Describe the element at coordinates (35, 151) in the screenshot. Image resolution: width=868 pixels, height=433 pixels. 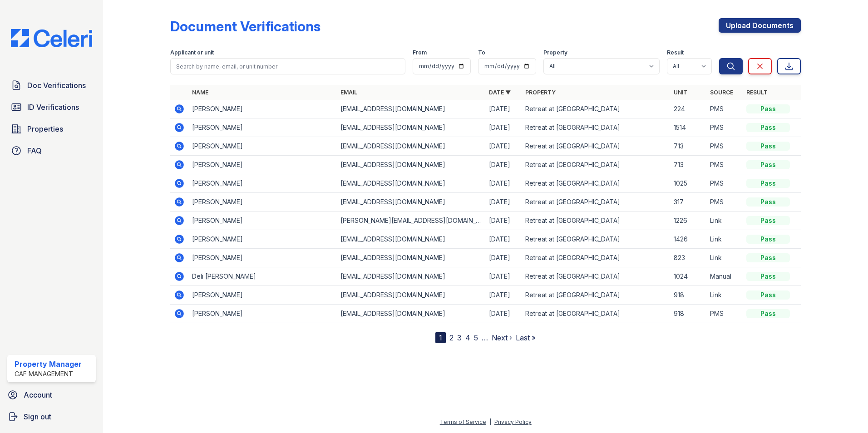
I see `span: FAQ` at that location.